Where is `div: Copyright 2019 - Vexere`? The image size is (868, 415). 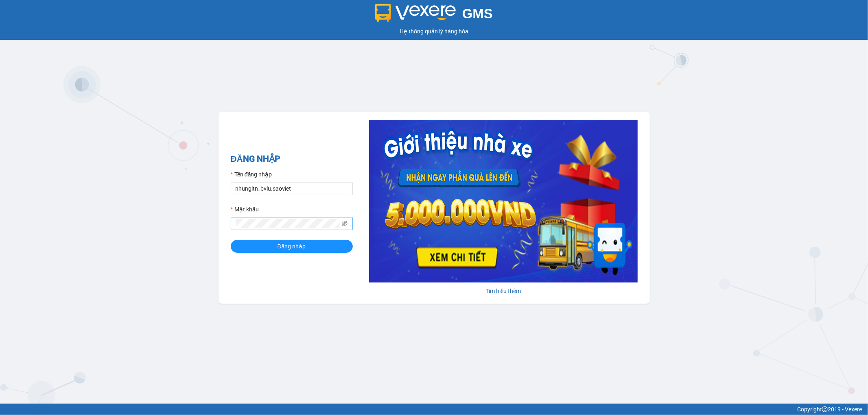 div: Copyright 2019 - Vexere is located at coordinates (433, 409).